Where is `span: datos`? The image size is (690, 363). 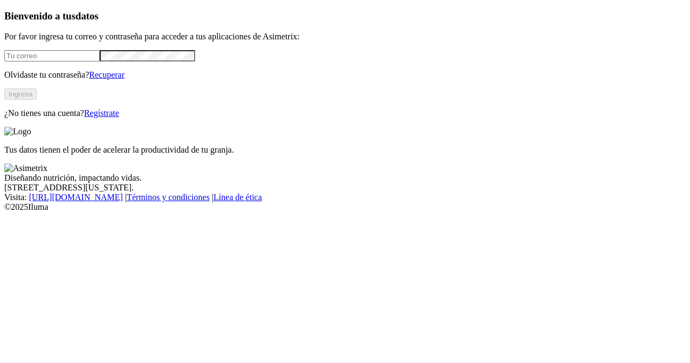
span: datos is located at coordinates (87, 16).